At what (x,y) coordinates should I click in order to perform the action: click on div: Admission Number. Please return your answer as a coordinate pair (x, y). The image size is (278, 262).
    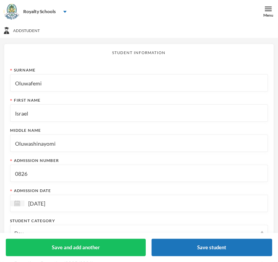
    Looking at the image, I should click on (139, 161).